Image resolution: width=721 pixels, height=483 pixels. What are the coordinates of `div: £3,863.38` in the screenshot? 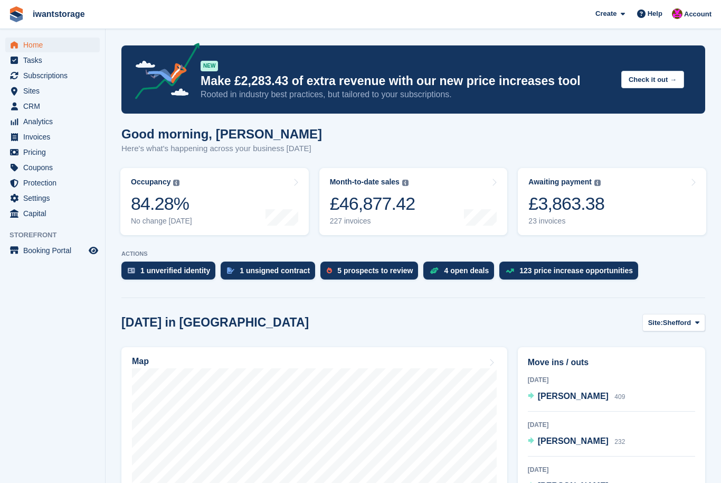 It's located at (566, 203).